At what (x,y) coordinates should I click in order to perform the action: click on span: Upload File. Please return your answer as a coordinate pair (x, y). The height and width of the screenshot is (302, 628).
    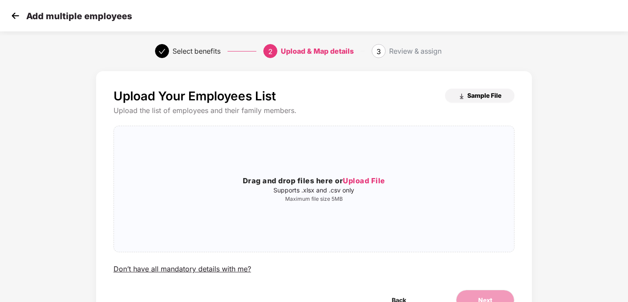
    Looking at the image, I should click on (364, 181).